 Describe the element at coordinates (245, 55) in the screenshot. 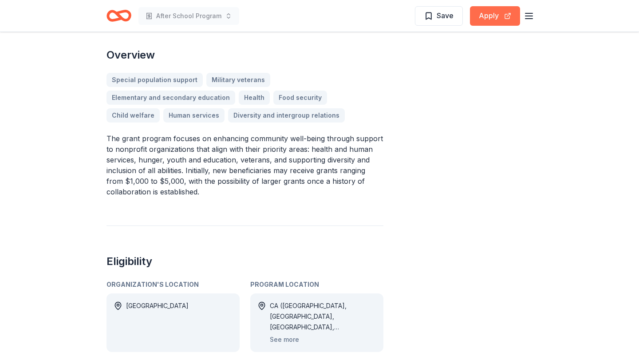

I see `h2: Overview` at that location.